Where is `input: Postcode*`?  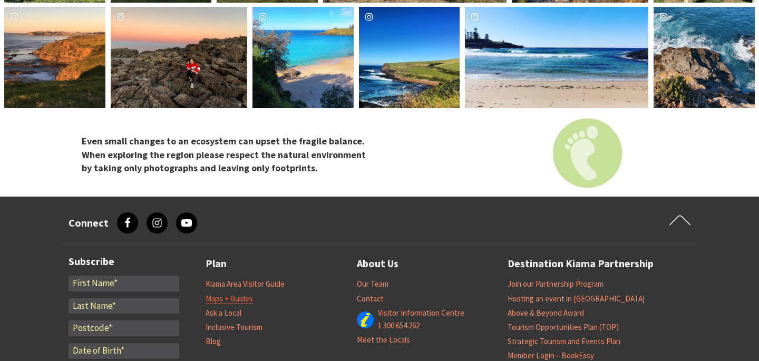
input: Postcode* is located at coordinates (124, 328).